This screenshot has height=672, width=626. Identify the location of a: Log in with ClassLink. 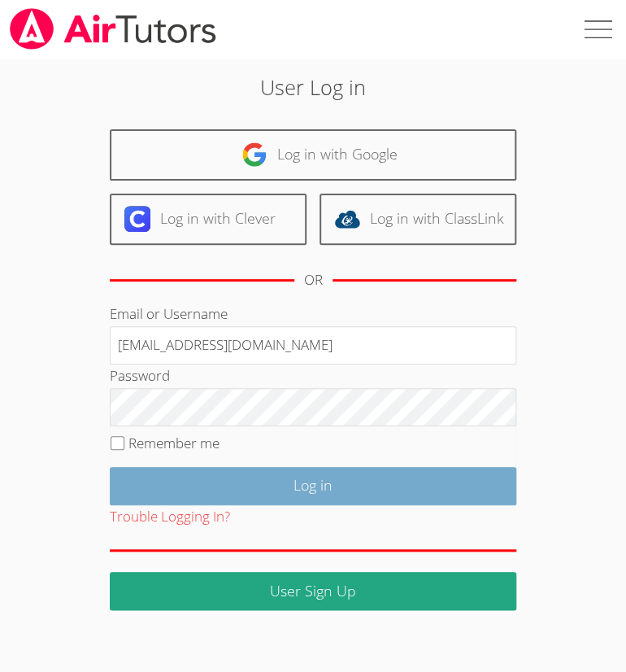
(419, 219).